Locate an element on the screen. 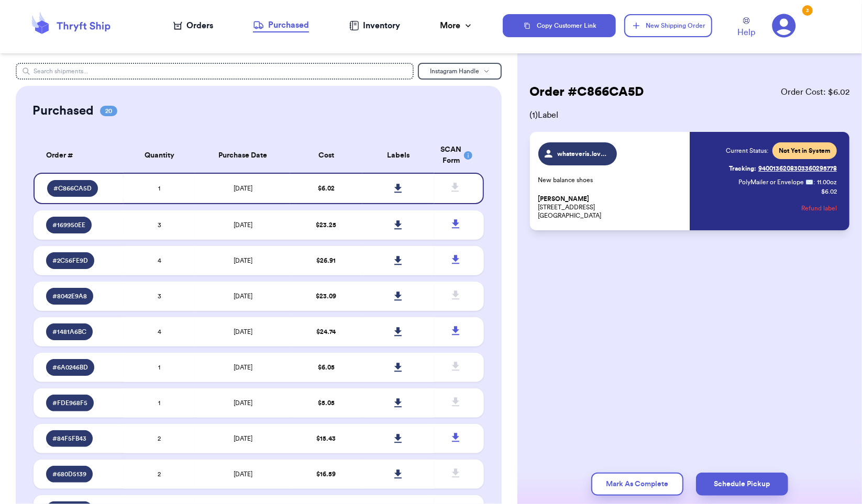 The width and height of the screenshot is (862, 504). span: # 2C56FE9D is located at coordinates (70, 261).